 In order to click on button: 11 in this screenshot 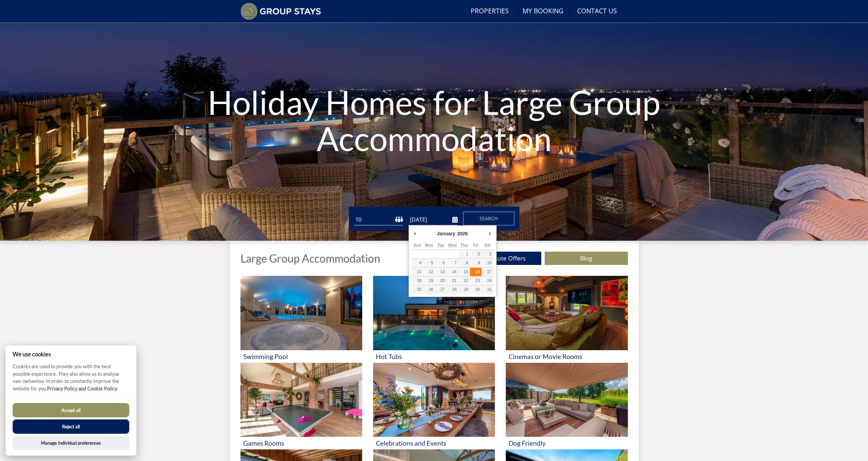, I will do `click(417, 272)`.